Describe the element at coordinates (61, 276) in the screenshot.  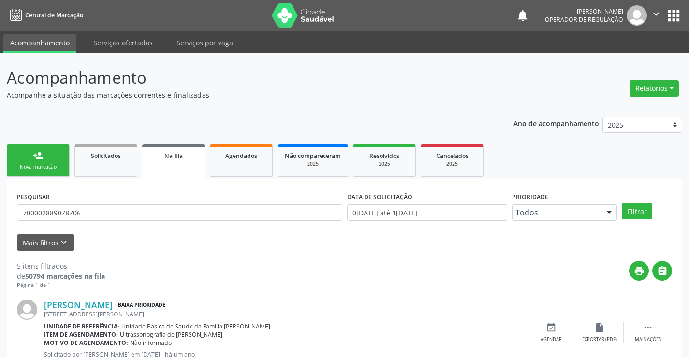
I see `div: de` at that location.